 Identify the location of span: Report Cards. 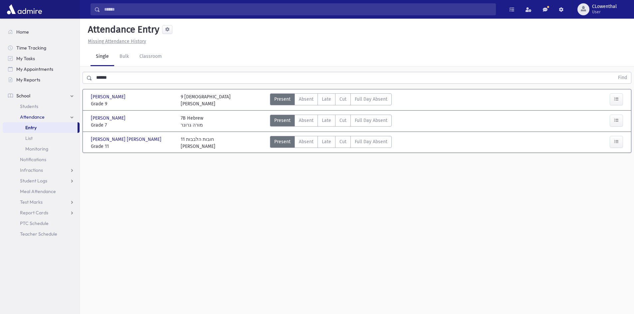
(34, 213).